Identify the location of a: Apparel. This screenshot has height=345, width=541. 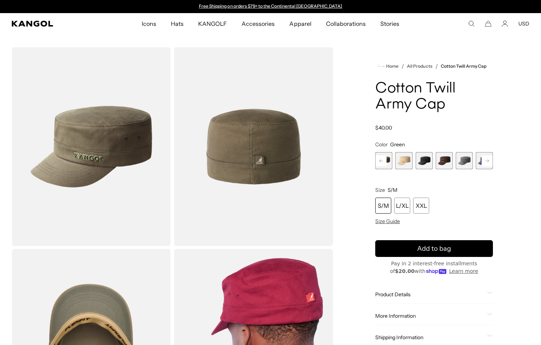
(300, 24).